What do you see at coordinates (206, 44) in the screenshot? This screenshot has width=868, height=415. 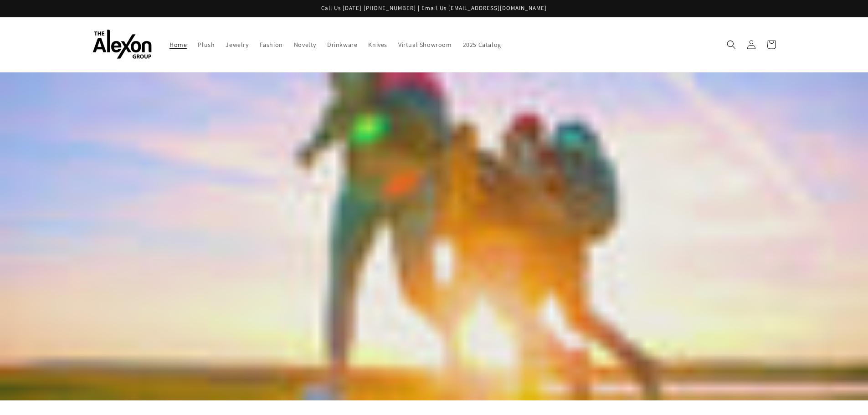 I see `span: Plush` at bounding box center [206, 44].